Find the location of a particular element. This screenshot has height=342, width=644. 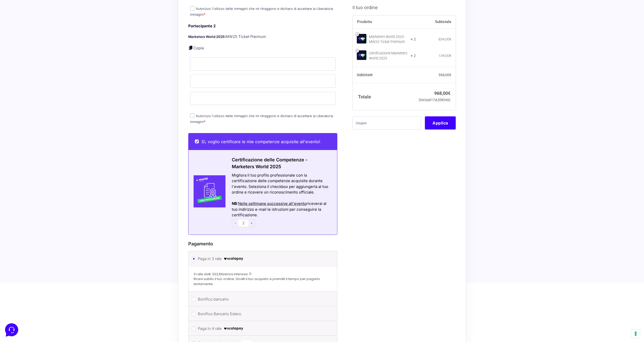

img: Marketers World 2025 - MW25 Ticket Premium is located at coordinates (362, 39).